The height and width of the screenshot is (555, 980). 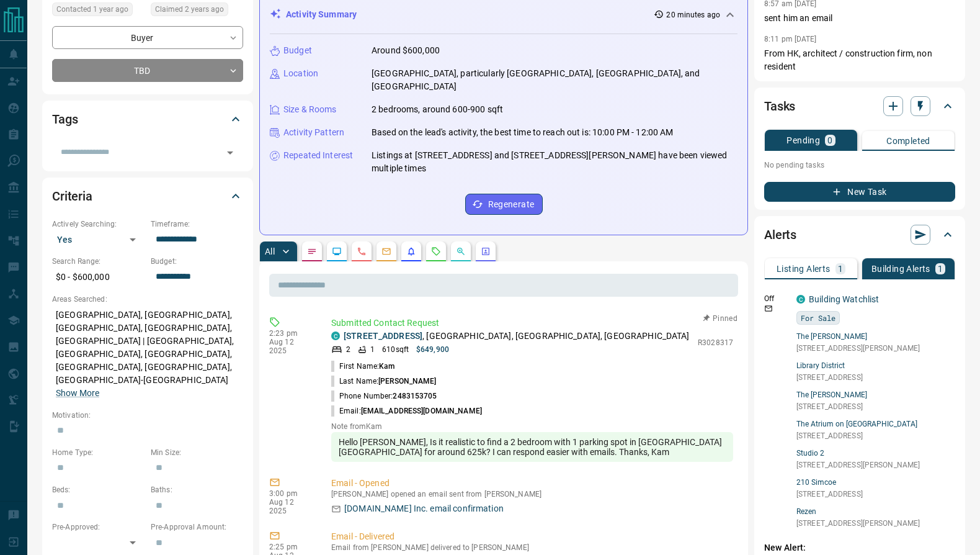 What do you see at coordinates (721, 319) in the screenshot?
I see `button: Pinned` at bounding box center [721, 319].